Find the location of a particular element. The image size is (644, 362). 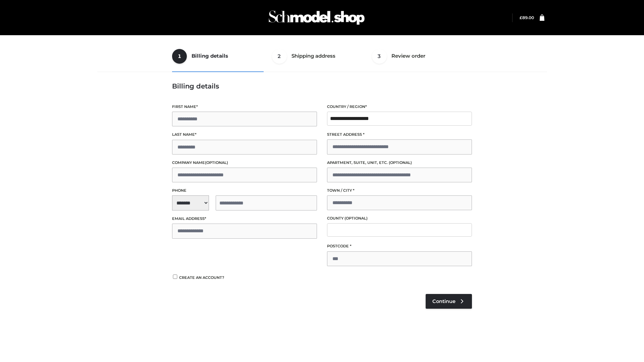

label: Town / City is located at coordinates (399, 191).